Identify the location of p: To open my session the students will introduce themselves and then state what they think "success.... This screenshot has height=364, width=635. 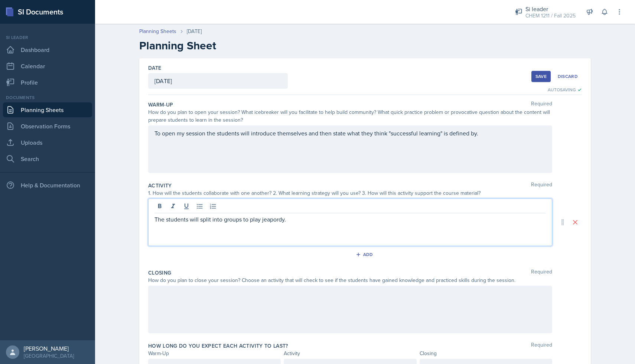
(350, 133).